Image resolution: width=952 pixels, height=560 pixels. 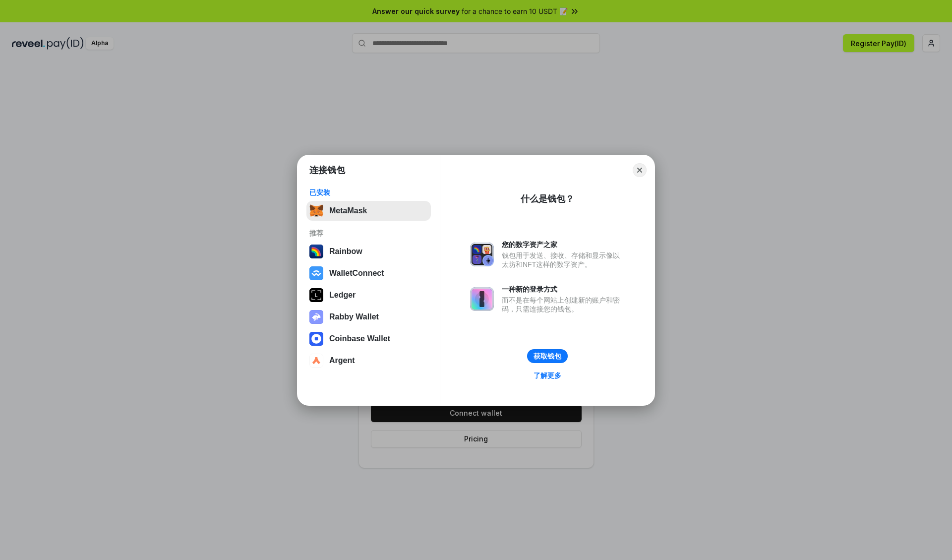 I want to click on a: 了解更多, so click(x=548, y=376).